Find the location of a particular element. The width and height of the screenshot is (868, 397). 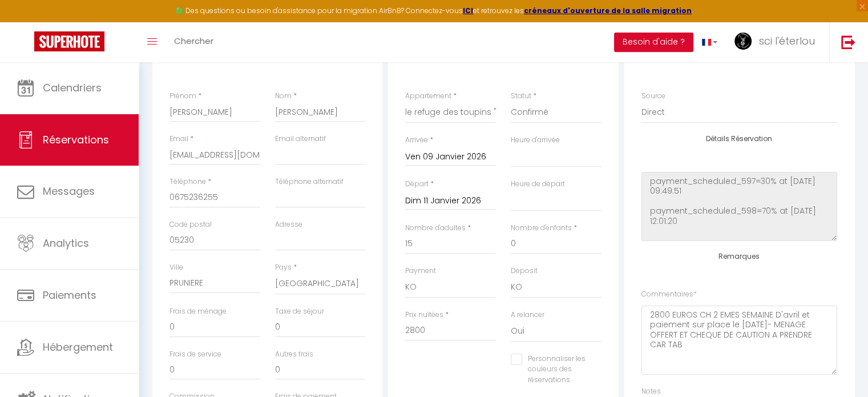

span: Chercher is located at coordinates (194, 40).